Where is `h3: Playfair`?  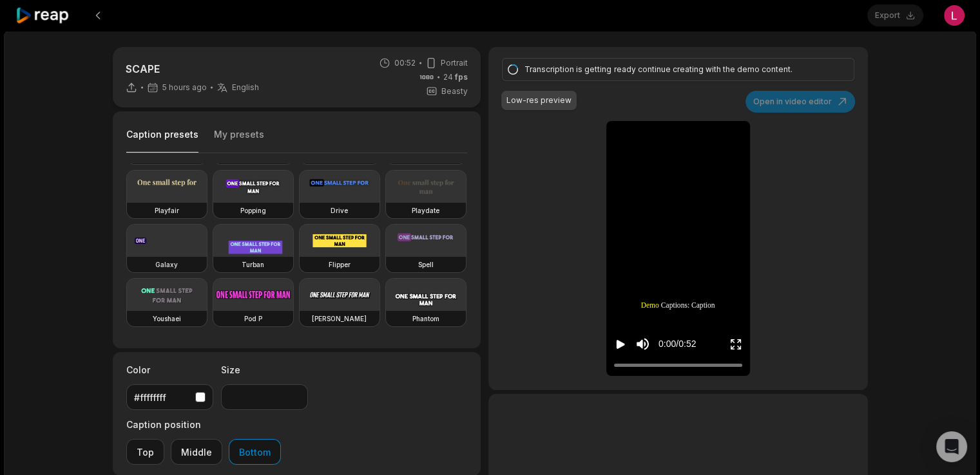 h3: Playfair is located at coordinates (167, 211).